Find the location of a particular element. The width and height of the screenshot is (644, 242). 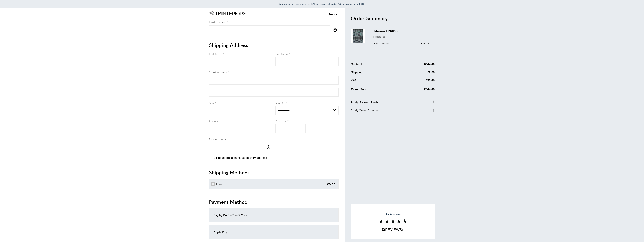

span: Country is located at coordinates (280, 102).